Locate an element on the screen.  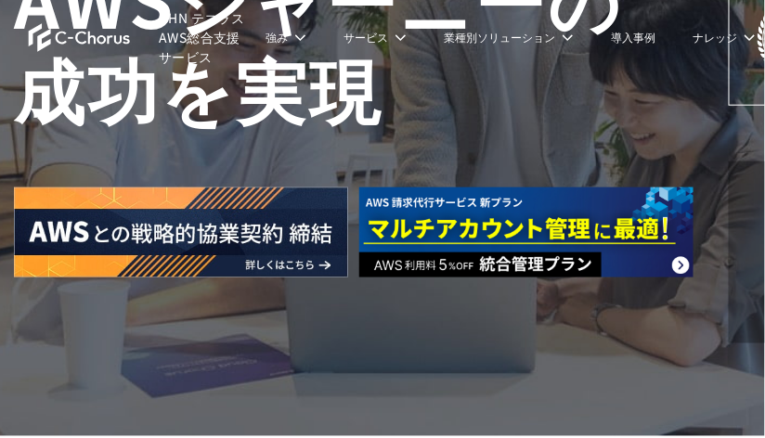
p: サービス is located at coordinates (375, 37).